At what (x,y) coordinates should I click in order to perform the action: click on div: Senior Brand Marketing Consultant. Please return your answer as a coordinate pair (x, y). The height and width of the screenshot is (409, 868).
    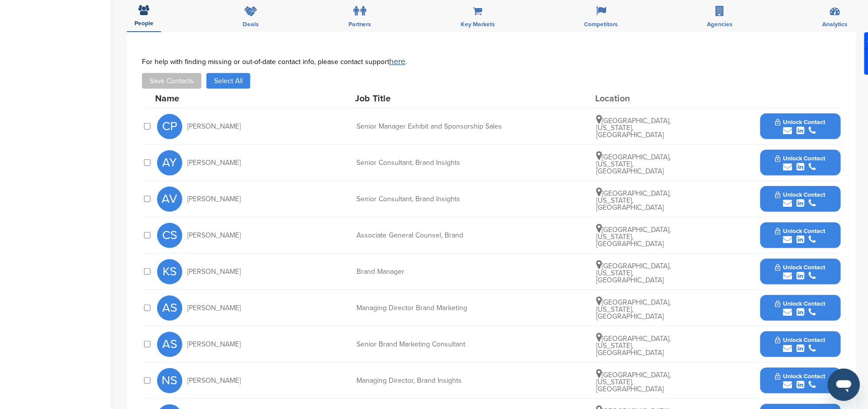
    Looking at the image, I should click on (432, 345).